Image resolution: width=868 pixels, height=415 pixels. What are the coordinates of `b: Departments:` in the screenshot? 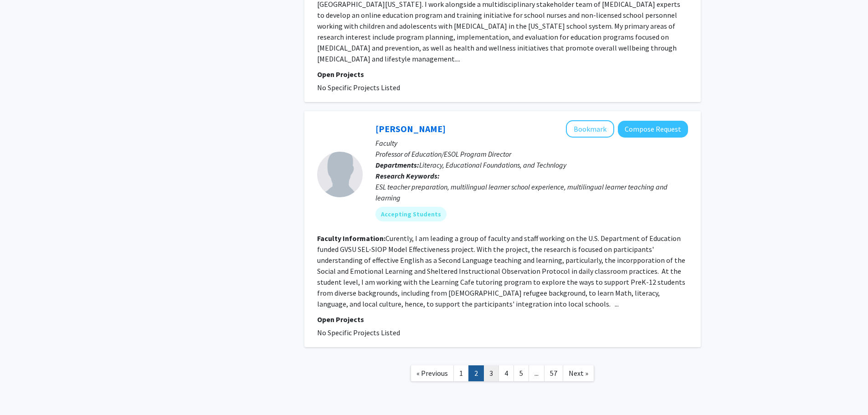 It's located at (397, 165).